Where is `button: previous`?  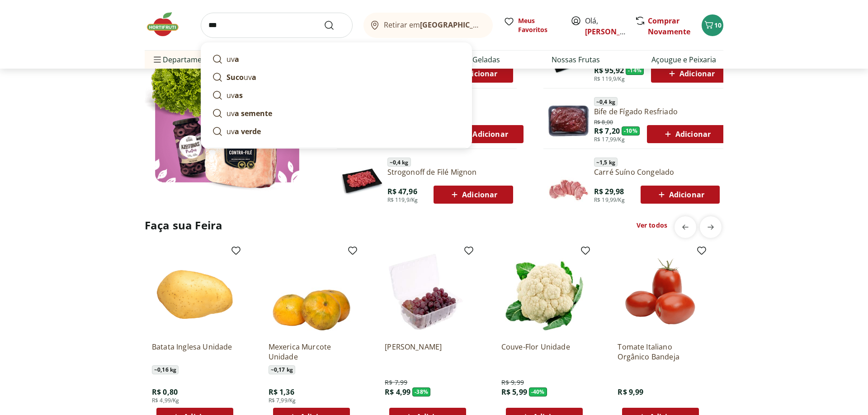 button: previous is located at coordinates (685, 228).